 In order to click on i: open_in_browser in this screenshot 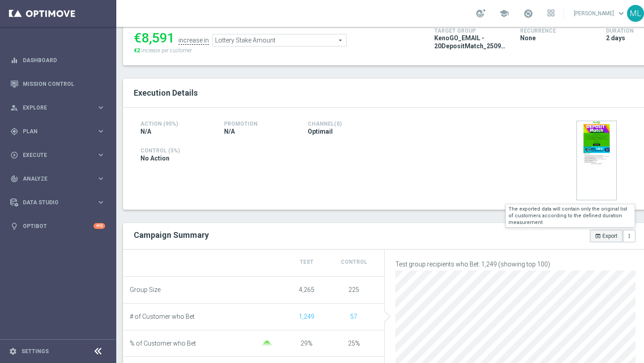, I will do `click(598, 236)`.